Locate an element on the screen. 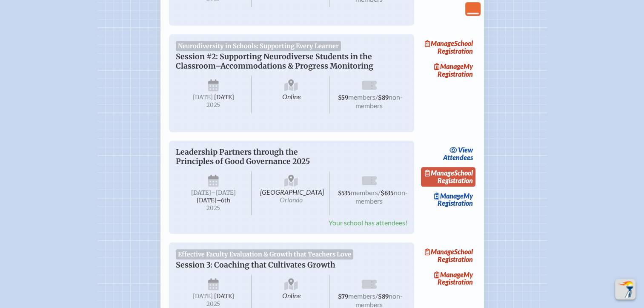 This screenshot has width=644, height=308. button: Scroll Top is located at coordinates (625, 289).